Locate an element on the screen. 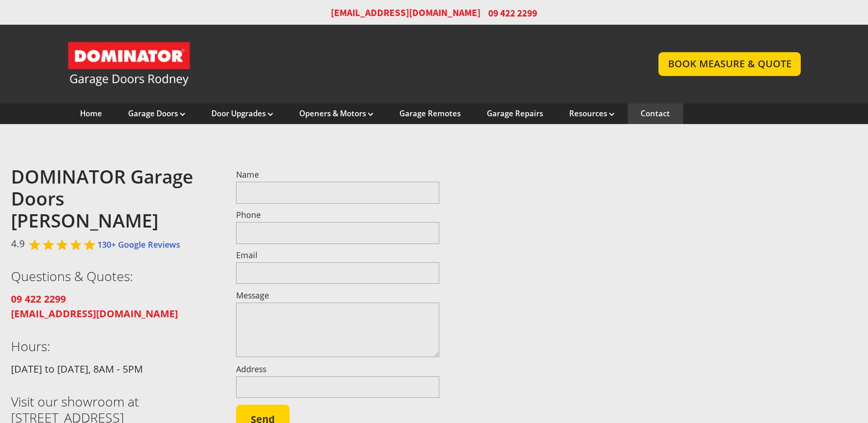 This screenshot has height=423, width=868. a: Resources is located at coordinates (592, 113).